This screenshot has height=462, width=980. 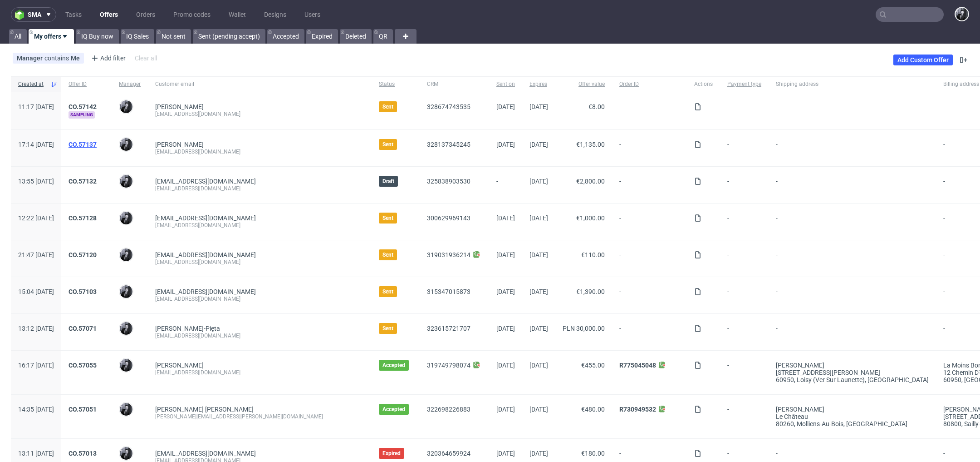 What do you see at coordinates (83, 328) in the screenshot?
I see `a: CO.57071` at bounding box center [83, 328].